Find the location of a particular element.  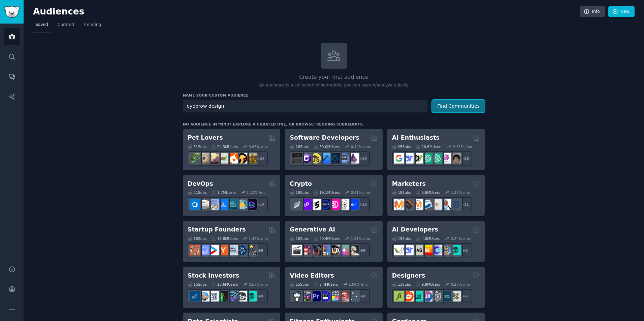

h2: DevOps is located at coordinates (200, 184).